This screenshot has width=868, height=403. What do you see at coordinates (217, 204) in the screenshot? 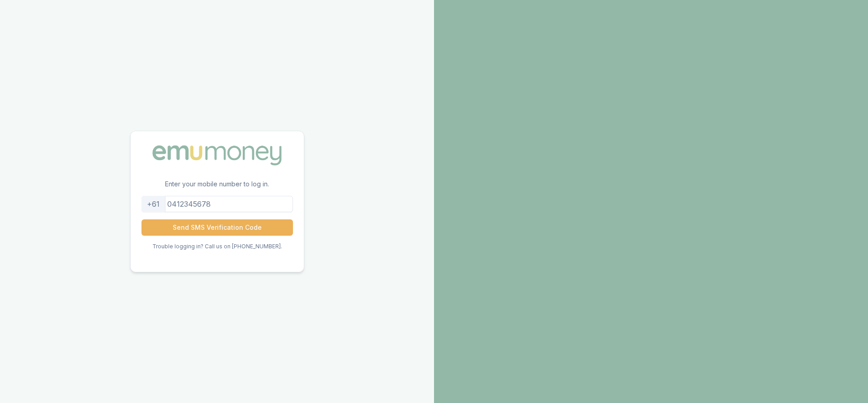
I see `input: 0412345678` at bounding box center [217, 204].